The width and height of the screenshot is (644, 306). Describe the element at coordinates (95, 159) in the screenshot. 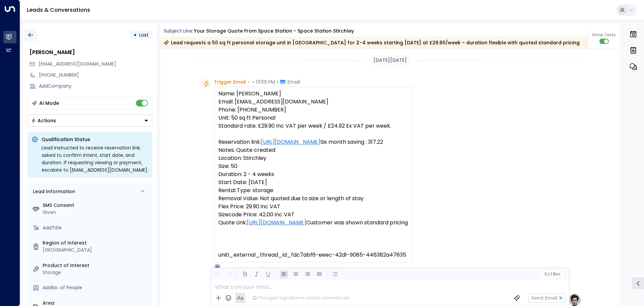

I see `div: Lead instructed to receive reservation link; asked to confirm intent, start date, and duration. I...` at that location.